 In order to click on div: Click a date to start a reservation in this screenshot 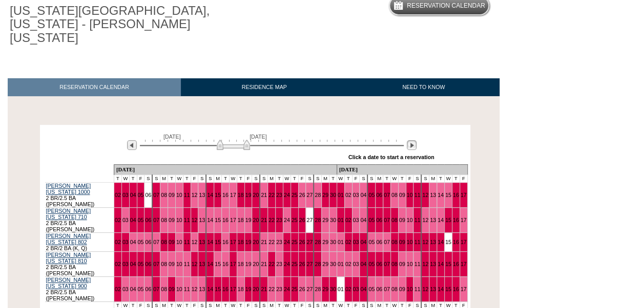, I will do `click(392, 157)`.